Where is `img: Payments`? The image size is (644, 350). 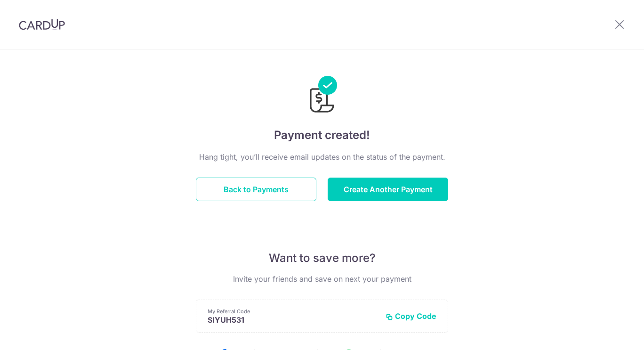 img: Payments is located at coordinates (322, 96).